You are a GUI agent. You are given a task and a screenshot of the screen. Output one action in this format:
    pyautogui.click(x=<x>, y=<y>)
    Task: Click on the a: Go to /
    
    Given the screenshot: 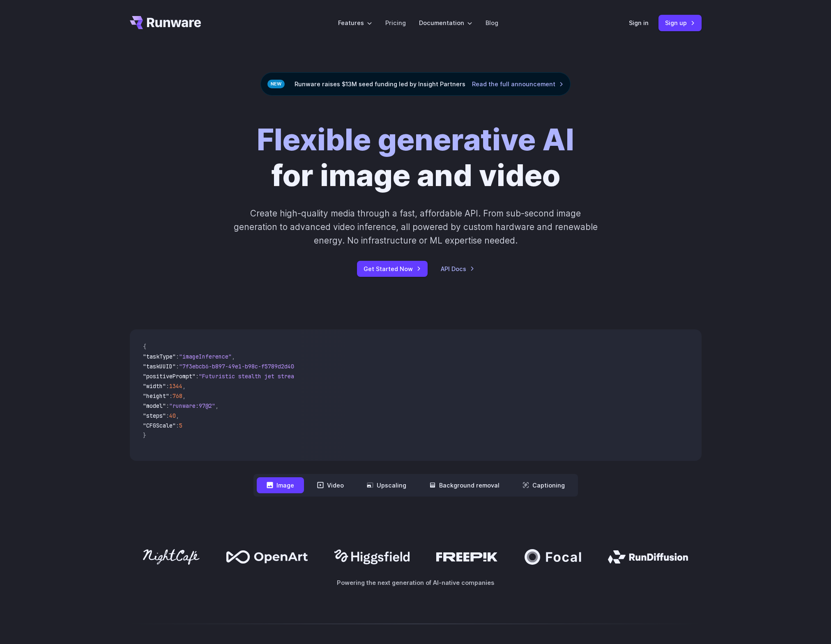 What is the action you would take?
    pyautogui.click(x=165, y=22)
    